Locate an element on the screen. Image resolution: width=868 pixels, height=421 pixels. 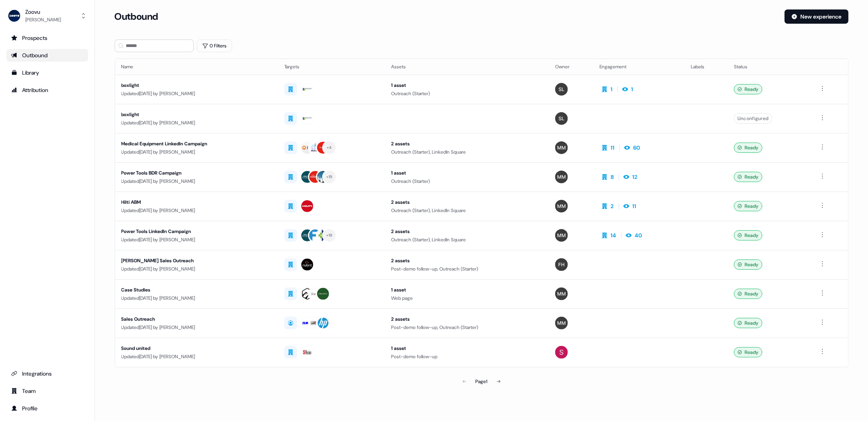
a: Go to outbound experience is located at coordinates (47, 55).